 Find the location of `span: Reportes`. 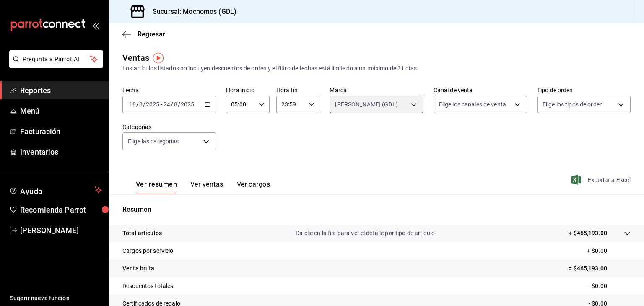

span: Reportes is located at coordinates (61, 90).